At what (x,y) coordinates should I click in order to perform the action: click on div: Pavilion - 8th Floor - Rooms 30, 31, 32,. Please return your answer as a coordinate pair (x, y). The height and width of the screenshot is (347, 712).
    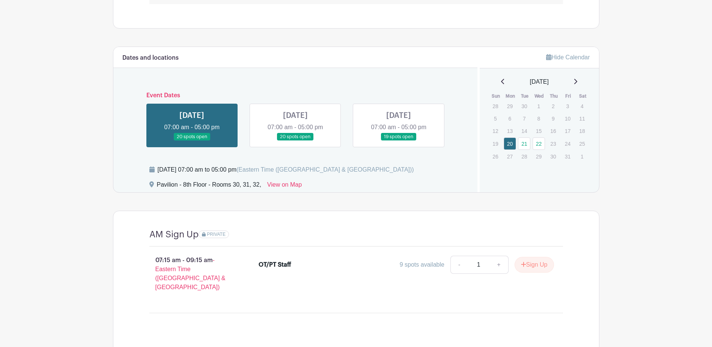
    Looking at the image, I should click on (209, 186).